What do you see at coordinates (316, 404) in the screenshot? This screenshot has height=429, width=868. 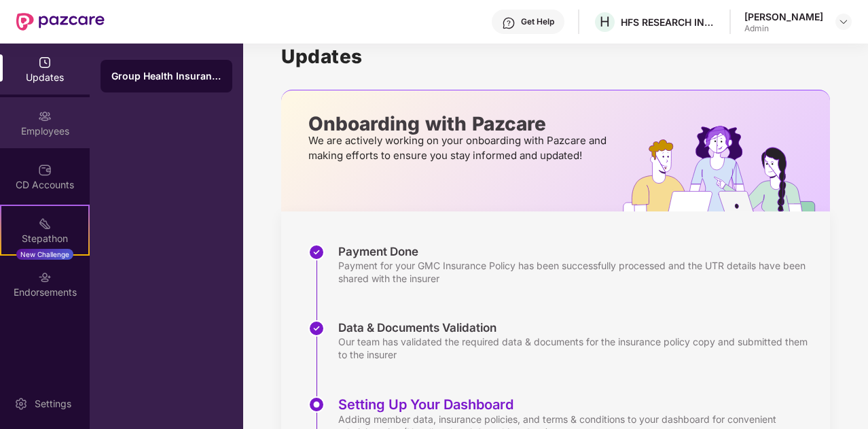 I see `img: svg+xml;base64,PHN2ZyBpZD0iU3RlcC1BY3RpdmUtMzJ4MzIiIHhtbG5zPSJodHRwOi8vd3d3LnczLm9yZy8yMDAwL3N2Zy...` at bounding box center [316, 404].